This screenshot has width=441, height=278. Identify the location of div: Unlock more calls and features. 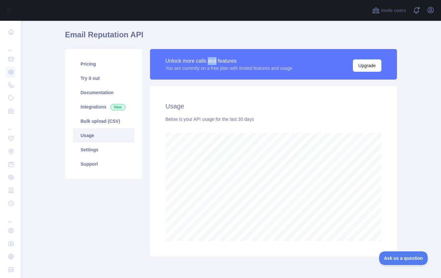
(229, 61).